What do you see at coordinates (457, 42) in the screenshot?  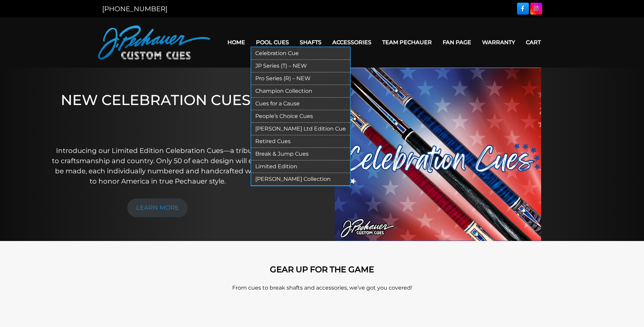 I see `a: Fan Page` at bounding box center [457, 42].